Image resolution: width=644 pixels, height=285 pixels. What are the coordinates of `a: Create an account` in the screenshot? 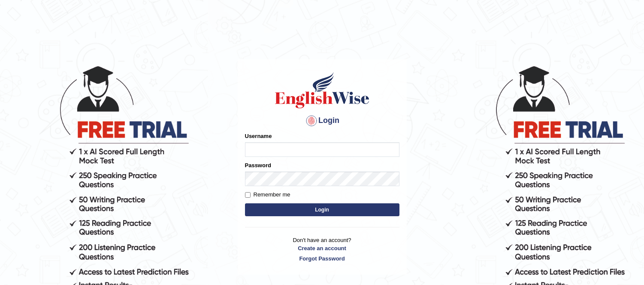 It's located at (322, 248).